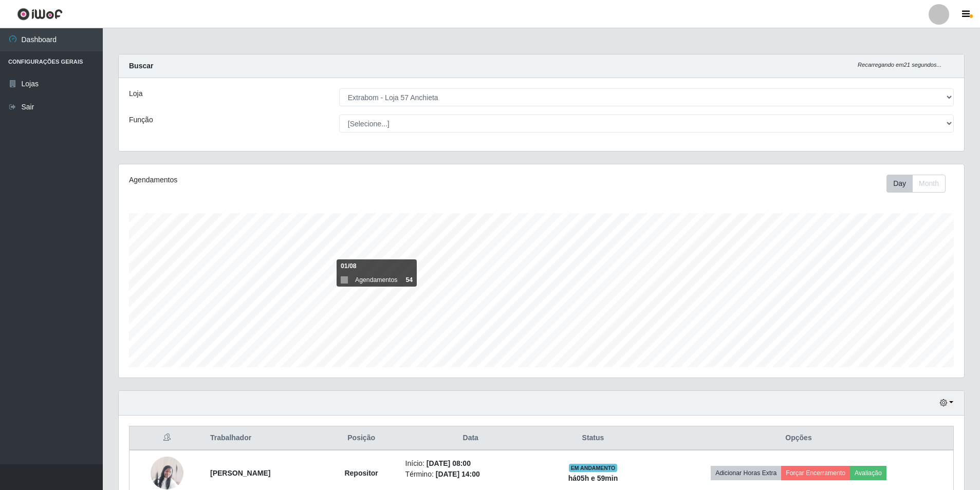 This screenshot has height=490, width=980. Describe the element at coordinates (928, 184) in the screenshot. I see `button: Month` at that location.